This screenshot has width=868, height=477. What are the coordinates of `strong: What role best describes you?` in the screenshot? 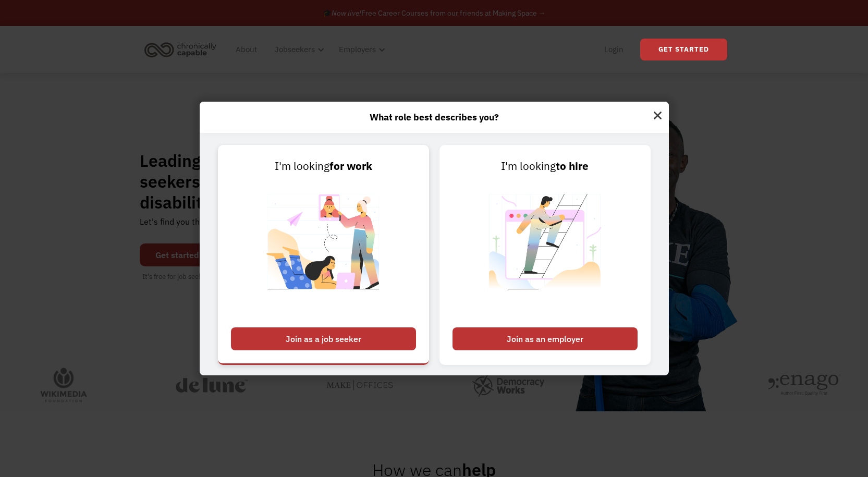 It's located at (434, 117).